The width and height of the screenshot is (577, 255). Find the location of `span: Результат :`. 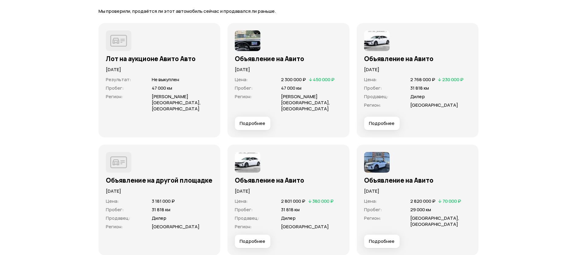

span: Результат : is located at coordinates (118, 79).